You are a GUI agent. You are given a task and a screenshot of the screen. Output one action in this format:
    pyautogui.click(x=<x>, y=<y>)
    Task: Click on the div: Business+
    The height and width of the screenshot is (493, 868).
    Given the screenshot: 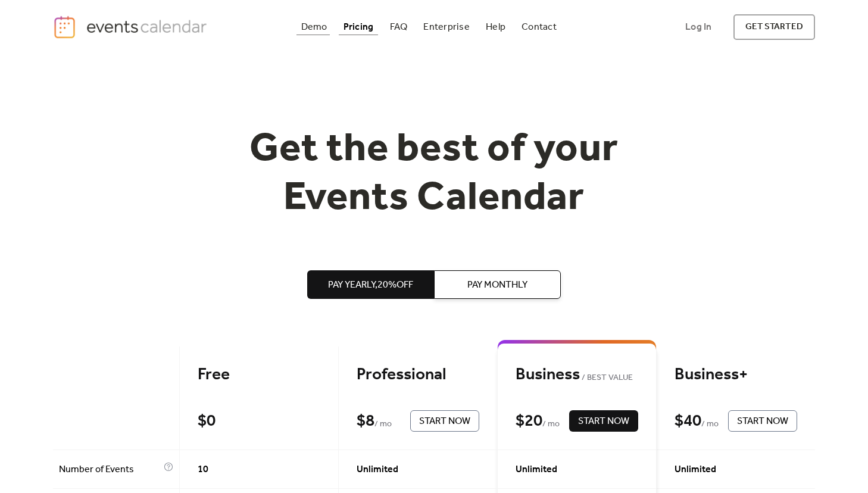 What is the action you would take?
    pyautogui.click(x=735, y=375)
    